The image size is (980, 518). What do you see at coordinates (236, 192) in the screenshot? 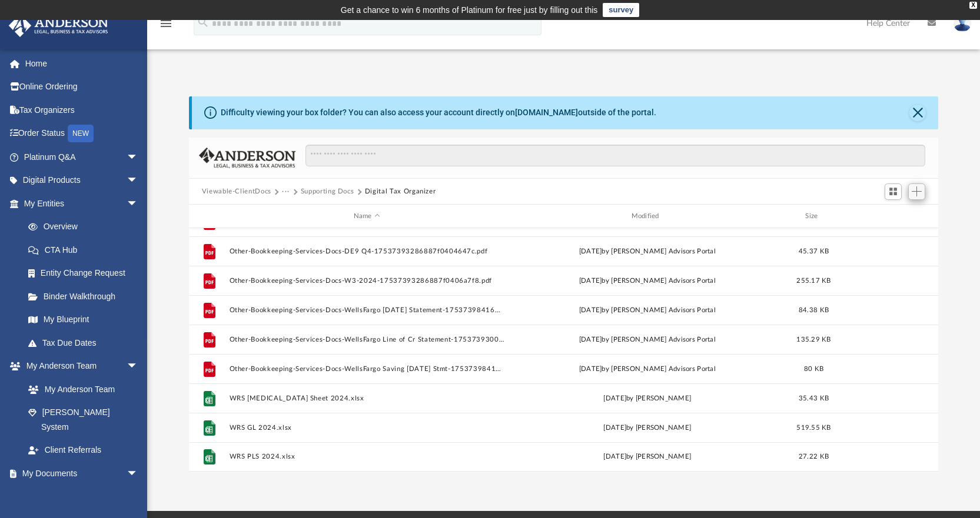
I see `button: Viewable-ClientDocs` at bounding box center [236, 192].